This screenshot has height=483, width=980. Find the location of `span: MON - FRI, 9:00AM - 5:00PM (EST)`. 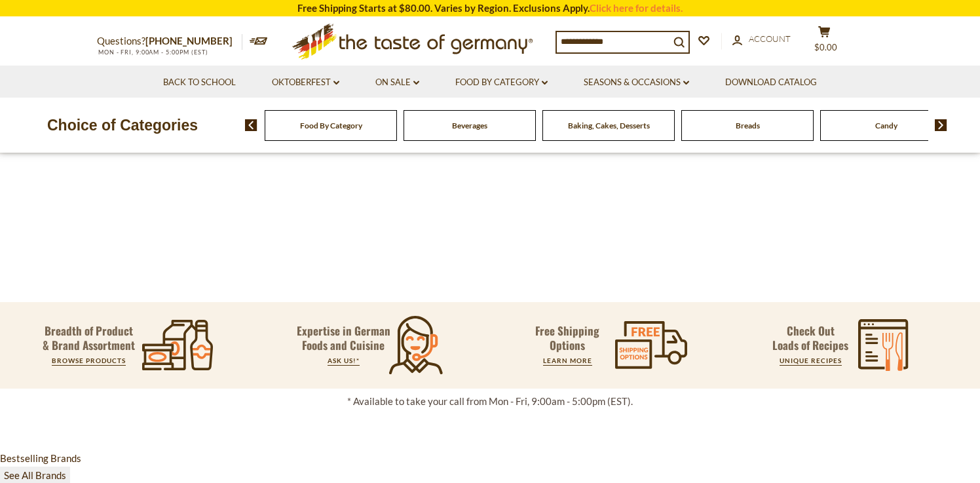

span: MON - FRI, 9:00AM - 5:00PM (EST) is located at coordinates (153, 52).